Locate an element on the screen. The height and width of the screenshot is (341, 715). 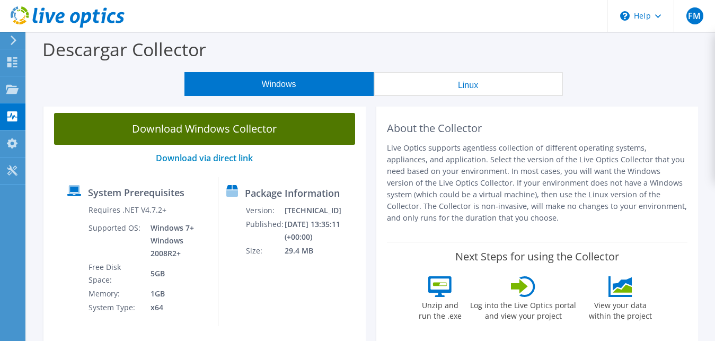
td: Supported OS: is located at coordinates (115, 241).